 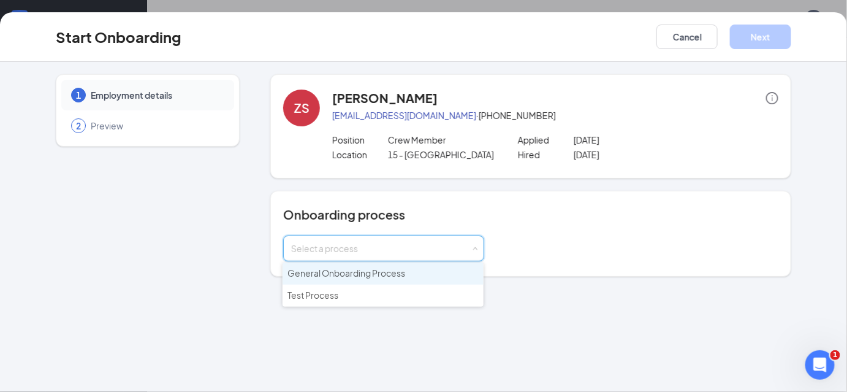 What do you see at coordinates (360, 140) in the screenshot?
I see `p: Position` at bounding box center [360, 140].